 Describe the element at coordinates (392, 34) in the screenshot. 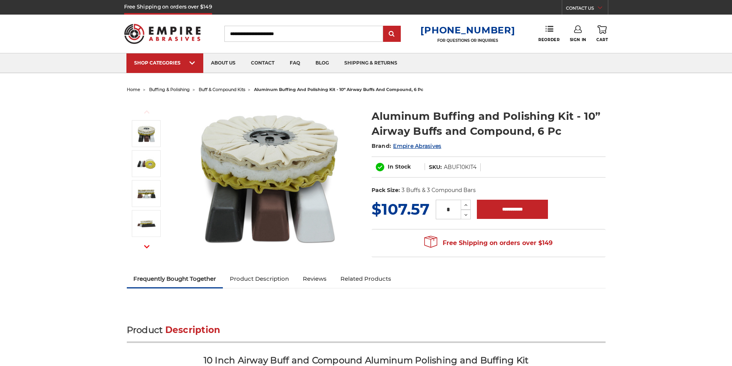

I see `input: Submit` at that location.